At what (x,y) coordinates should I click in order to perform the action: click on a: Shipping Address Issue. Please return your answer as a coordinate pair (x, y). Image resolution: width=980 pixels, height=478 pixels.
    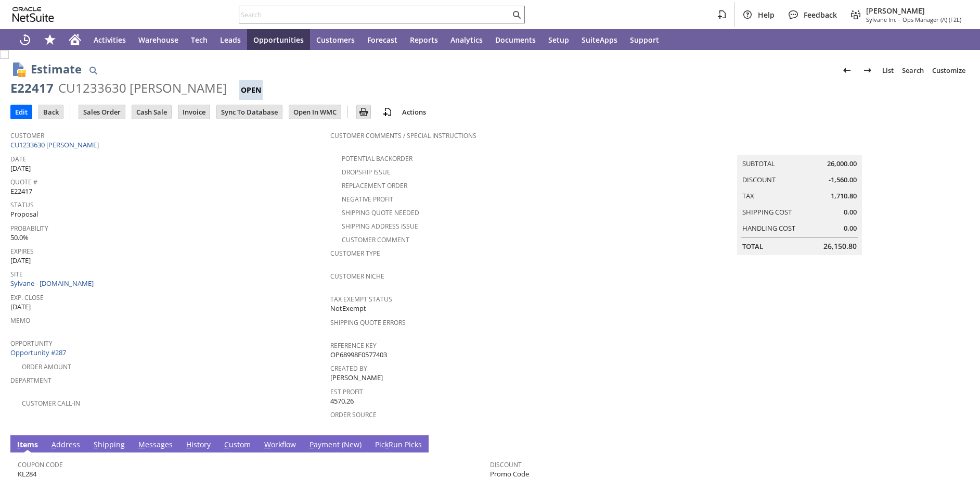
    Looking at the image, I should click on (380, 226).